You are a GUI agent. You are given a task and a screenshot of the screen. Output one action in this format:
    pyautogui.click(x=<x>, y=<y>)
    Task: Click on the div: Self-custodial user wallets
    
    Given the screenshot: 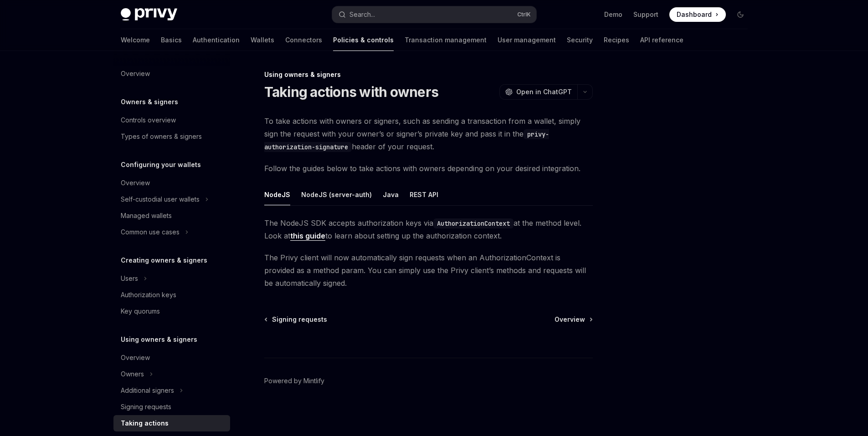 What is the action you would take?
    pyautogui.click(x=160, y=200)
    